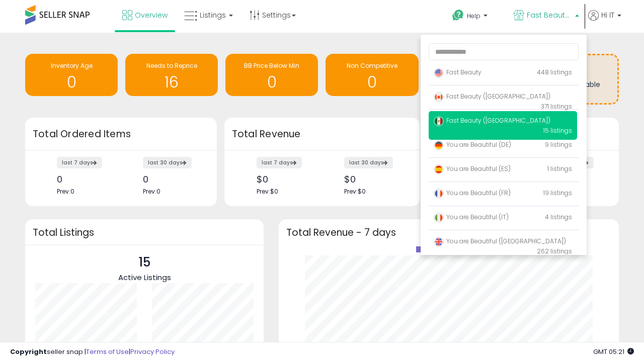  Describe the element at coordinates (439, 218) in the screenshot. I see `img: italy.png` at that location.